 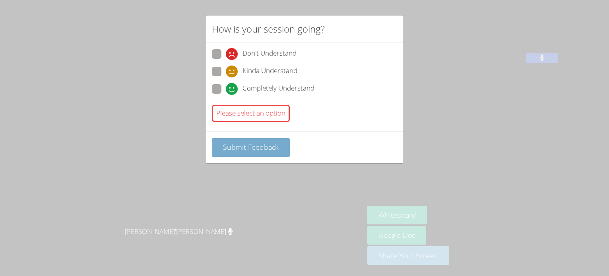 I want to click on span: Submit Feedback, so click(x=251, y=147).